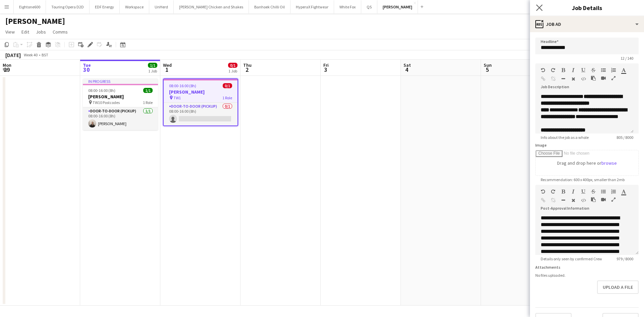  What do you see at coordinates (583, 180) in the screenshot?
I see `span: Recommendation: 600 x 400px, smaller than 2mb` at bounding box center [583, 180].